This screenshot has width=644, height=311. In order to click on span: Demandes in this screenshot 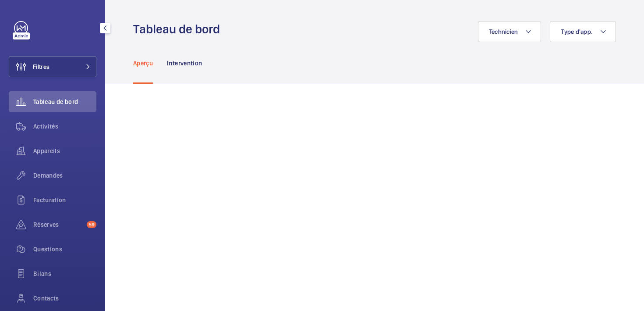, I will do `click(65, 175)`.